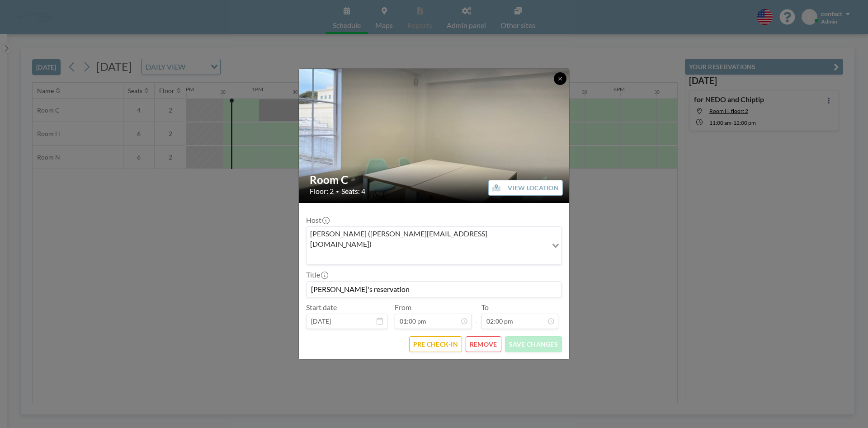  What do you see at coordinates (435, 180) in the screenshot?
I see `h2: Room C` at bounding box center [435, 180].